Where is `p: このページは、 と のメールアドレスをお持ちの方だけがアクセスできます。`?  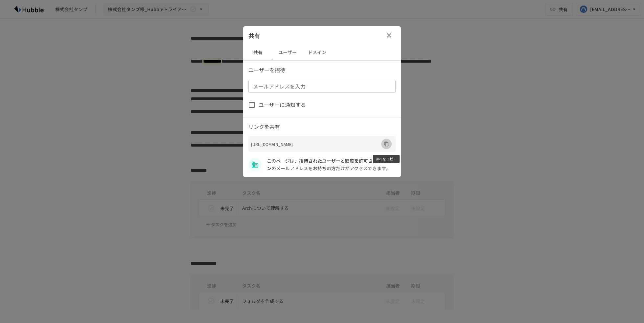
p: このページは、 と のメールアドレスをお持ちの方だけがアクセスできます。 is located at coordinates (331, 164).